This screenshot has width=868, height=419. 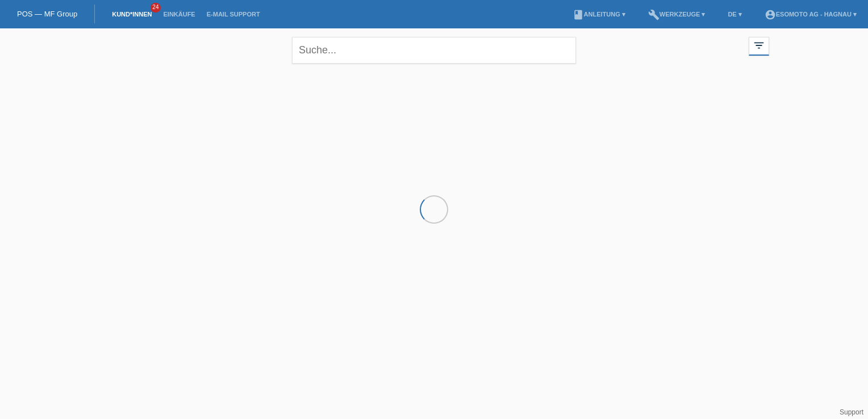 I want to click on a: buildWerkzeuge ▾, so click(x=676, y=14).